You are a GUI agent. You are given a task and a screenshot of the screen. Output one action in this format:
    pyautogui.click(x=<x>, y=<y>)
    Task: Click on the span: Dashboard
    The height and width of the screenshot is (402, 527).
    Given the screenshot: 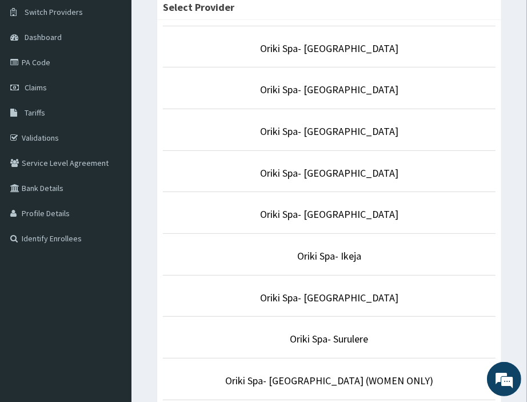 What is the action you would take?
    pyautogui.click(x=43, y=37)
    